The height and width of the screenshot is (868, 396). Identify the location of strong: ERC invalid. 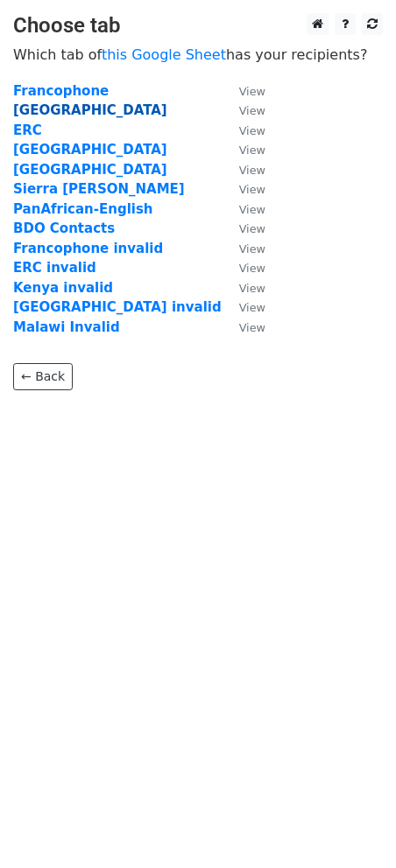
(54, 268).